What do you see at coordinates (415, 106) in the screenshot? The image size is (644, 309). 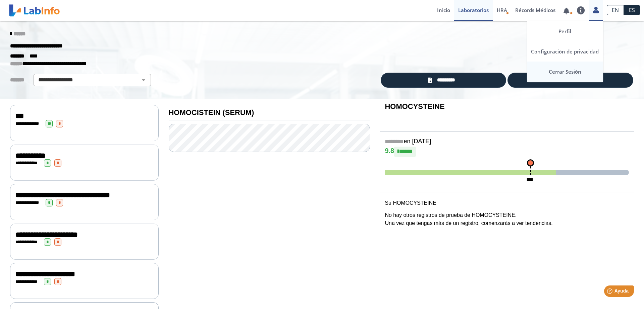 I see `b: HOMOCYSTEINE` at bounding box center [415, 106].